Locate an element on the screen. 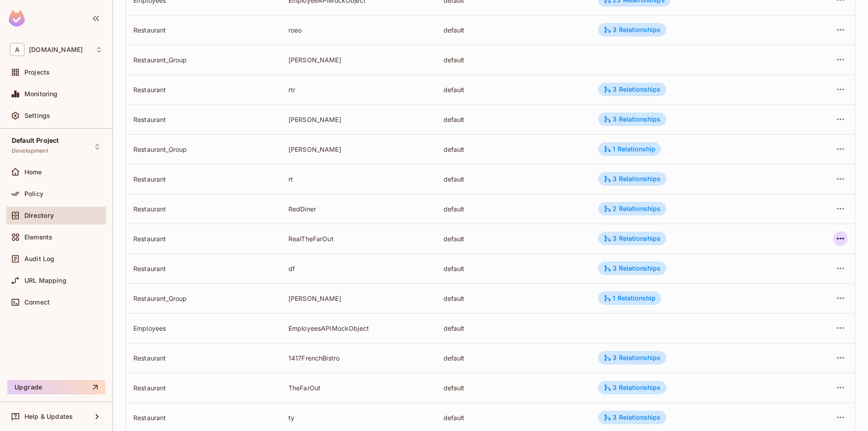 The height and width of the screenshot is (431, 868). div: df is located at coordinates (358, 269).